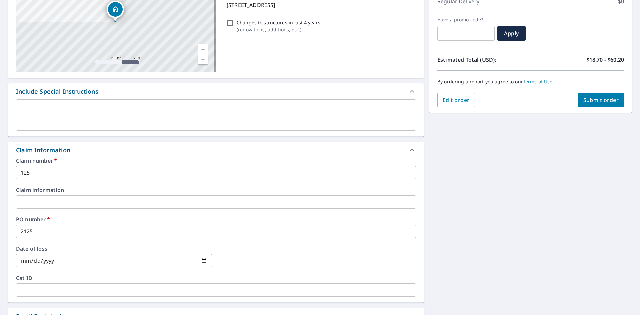 The image size is (640, 315). What do you see at coordinates (484, 60) in the screenshot?
I see `p: Estimated Total (USD):` at bounding box center [484, 60].